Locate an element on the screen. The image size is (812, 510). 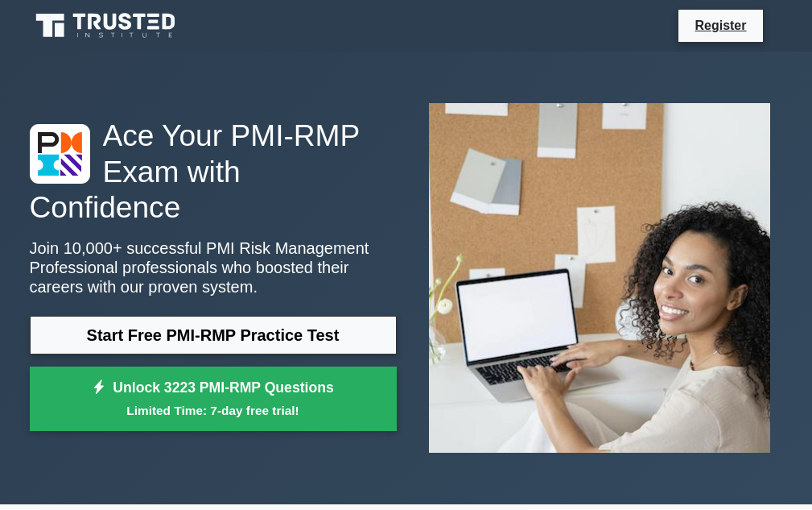
a: Start Free PMI-RMP Practice Test is located at coordinates (213, 335).